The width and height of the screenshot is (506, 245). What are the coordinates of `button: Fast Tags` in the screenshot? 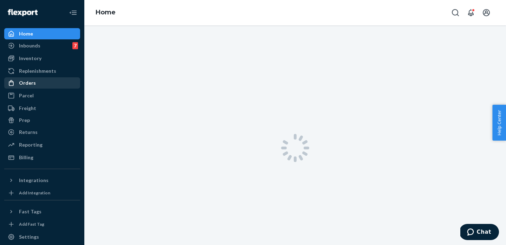 It's located at (42, 212).